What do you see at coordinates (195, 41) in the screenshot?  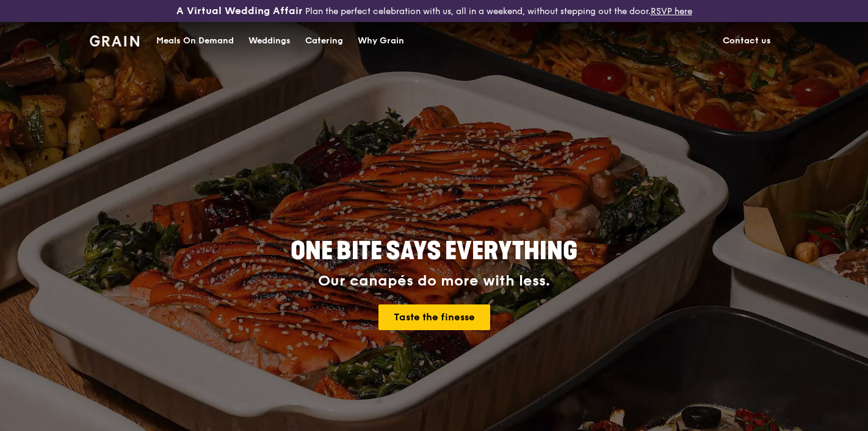 I see `div: Meals On Demand` at bounding box center [195, 41].